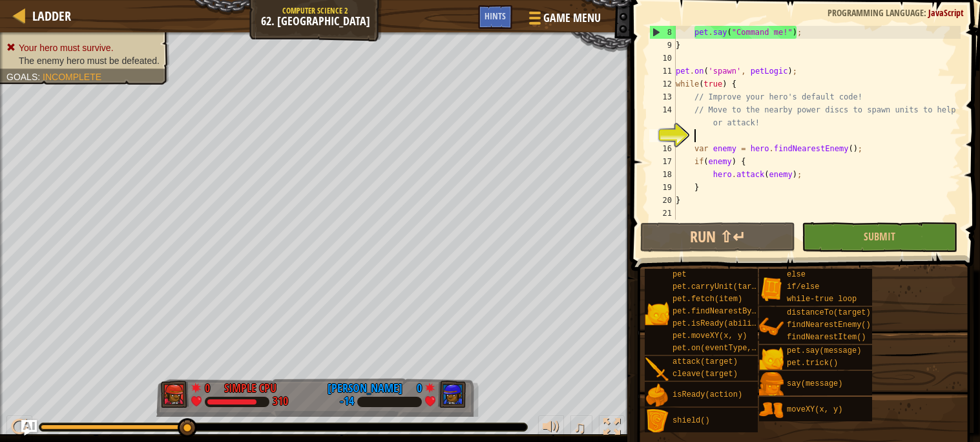 The image size is (980, 442). What do you see at coordinates (19, 429) in the screenshot?
I see `button: Ctrl + P: Play` at bounding box center [19, 429].